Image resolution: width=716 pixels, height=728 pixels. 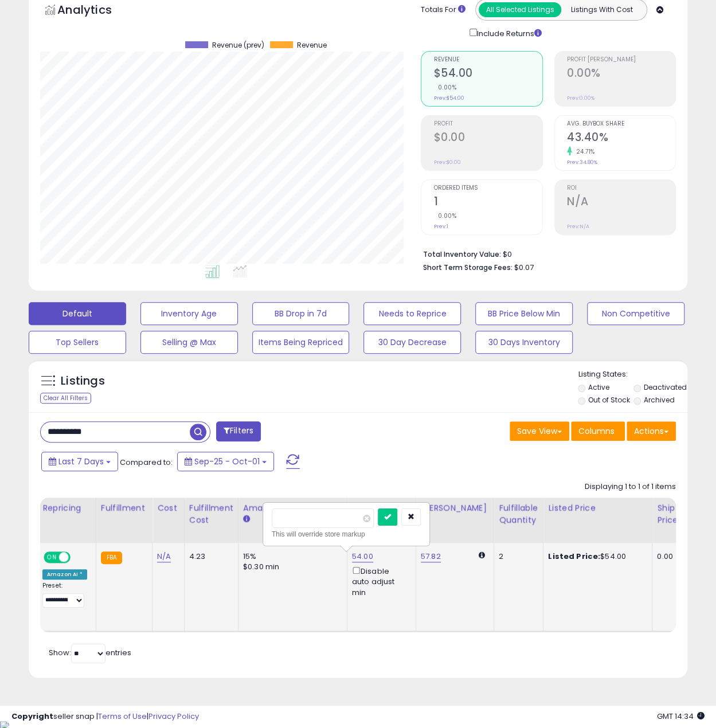 What do you see at coordinates (90, 652) in the screenshot?
I see `span: Show: entries` at bounding box center [90, 652].